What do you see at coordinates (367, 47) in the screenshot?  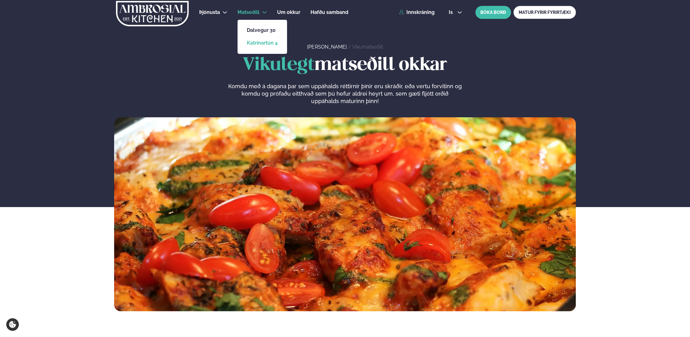 I see `a: Vikumatseðill` at bounding box center [367, 47].